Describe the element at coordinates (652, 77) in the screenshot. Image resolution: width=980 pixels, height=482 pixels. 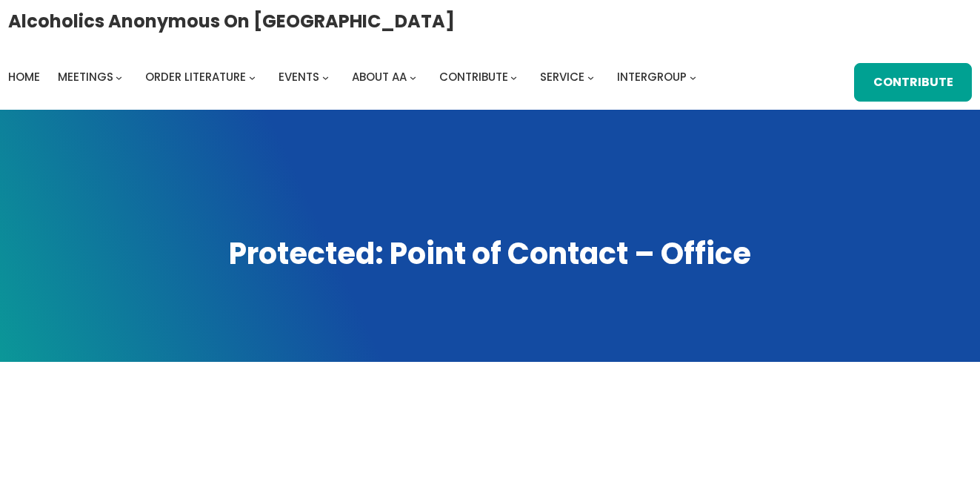
I see `a: Intergroup` at that location.